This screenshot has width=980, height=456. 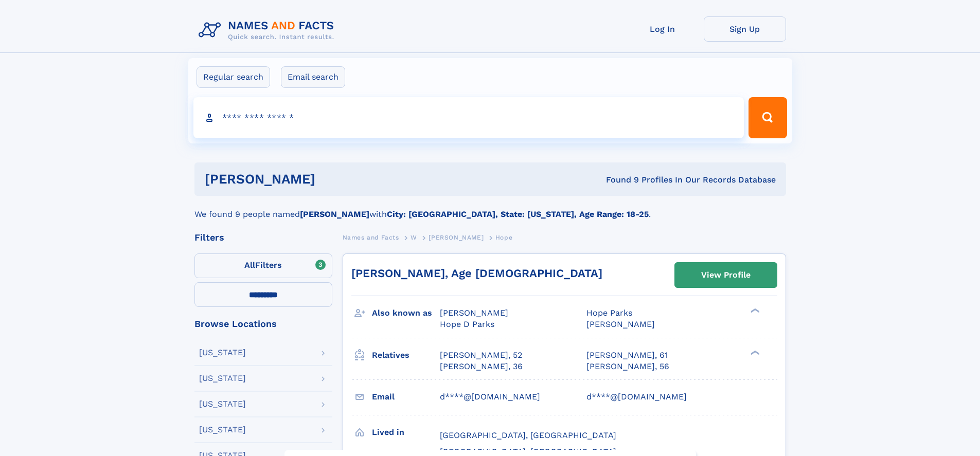 What do you see at coordinates (467, 324) in the screenshot?
I see `span: Hope D Parks` at bounding box center [467, 324].